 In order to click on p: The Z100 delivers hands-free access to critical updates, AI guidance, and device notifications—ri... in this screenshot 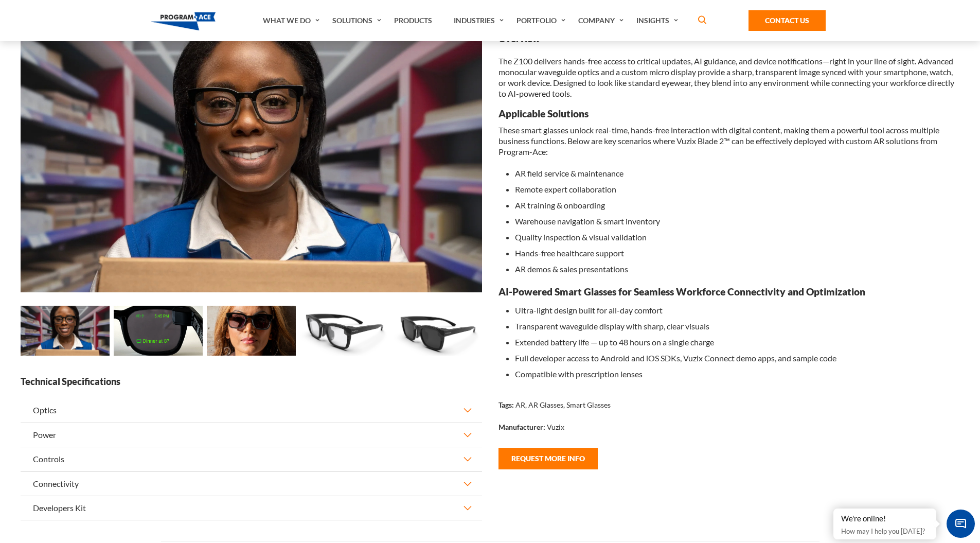, I will do `click(729, 78)`.